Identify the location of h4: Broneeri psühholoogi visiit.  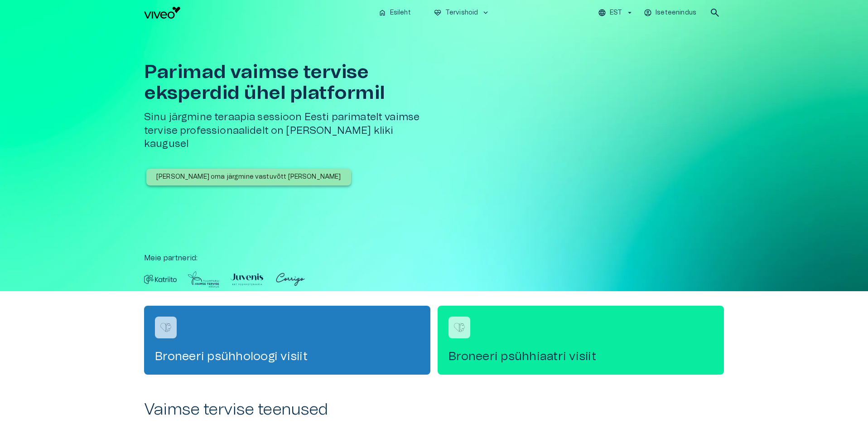
(287, 356).